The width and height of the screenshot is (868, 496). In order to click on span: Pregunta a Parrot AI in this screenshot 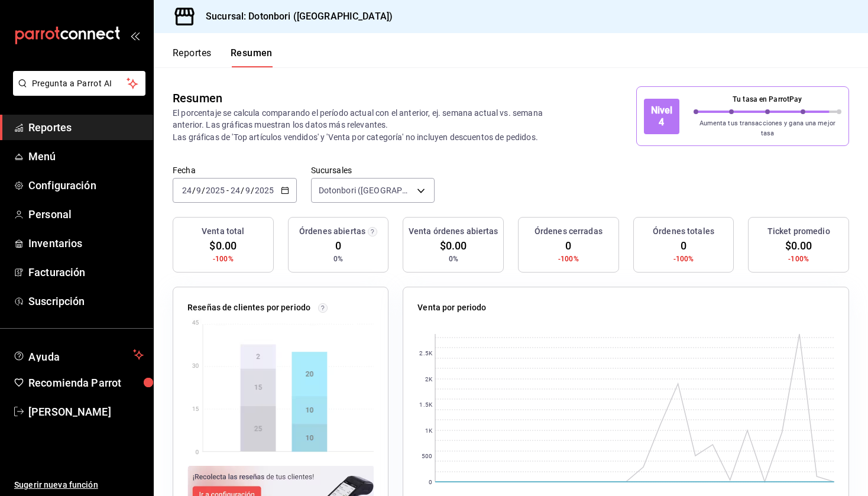, I will do `click(79, 83)`.